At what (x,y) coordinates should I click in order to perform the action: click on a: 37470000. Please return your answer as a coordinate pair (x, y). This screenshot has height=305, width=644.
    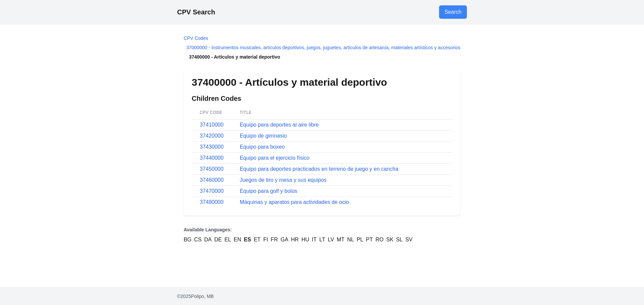
    Looking at the image, I should click on (211, 191).